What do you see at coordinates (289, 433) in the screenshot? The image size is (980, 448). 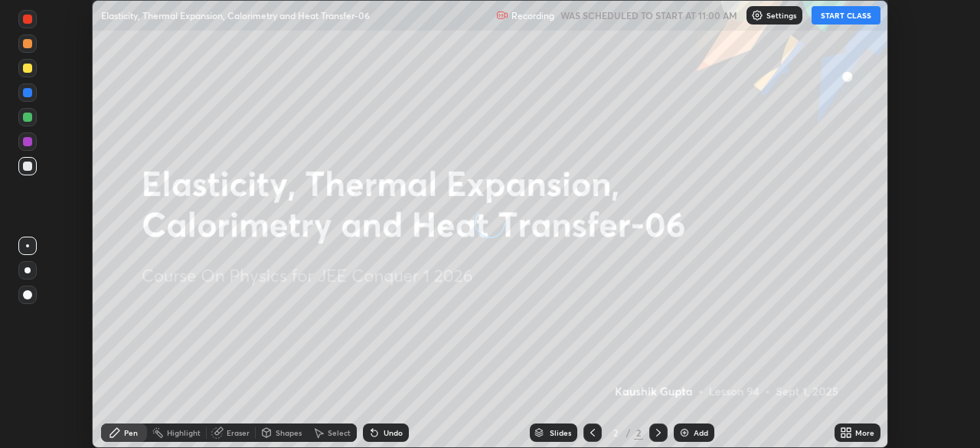 I see `div: Shapes` at bounding box center [289, 433].